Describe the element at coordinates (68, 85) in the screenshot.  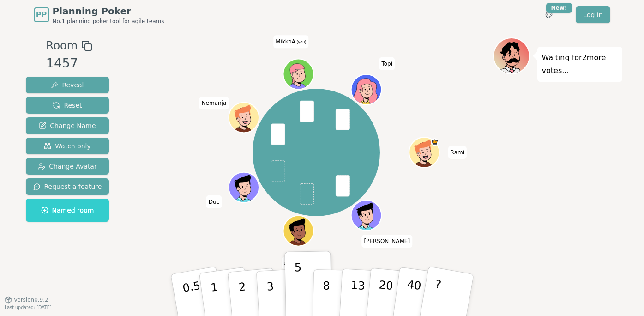
I see `button: Reveal` at that location.